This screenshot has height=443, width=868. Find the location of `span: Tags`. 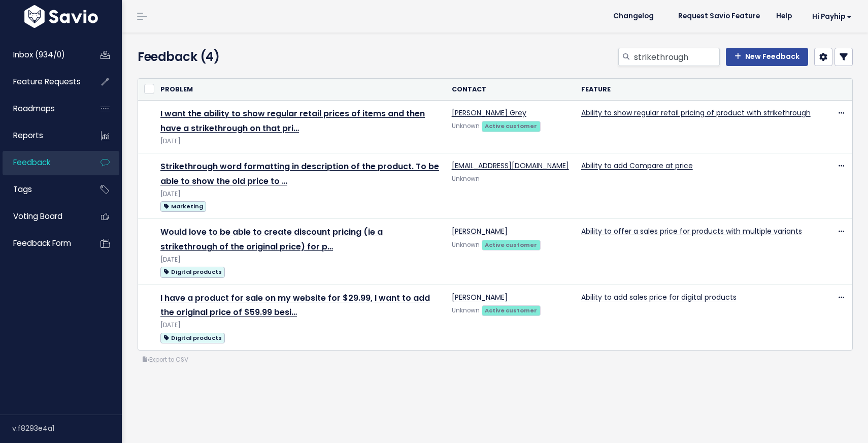

span: Tags is located at coordinates (22, 189).